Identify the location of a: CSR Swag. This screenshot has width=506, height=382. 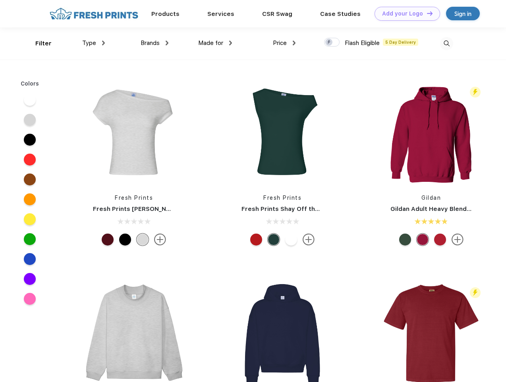
(277, 14).